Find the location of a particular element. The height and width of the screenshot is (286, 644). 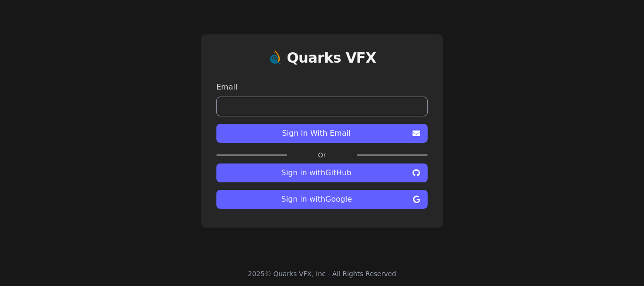

button: Sign In With Email is located at coordinates (322, 133).